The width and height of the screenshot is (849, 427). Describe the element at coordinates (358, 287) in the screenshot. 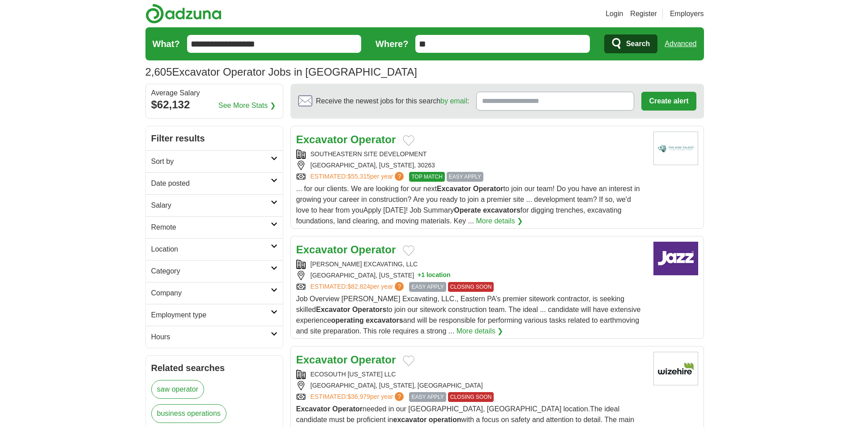

I see `a: ESTIMATED:$82,824per year?` at that location.